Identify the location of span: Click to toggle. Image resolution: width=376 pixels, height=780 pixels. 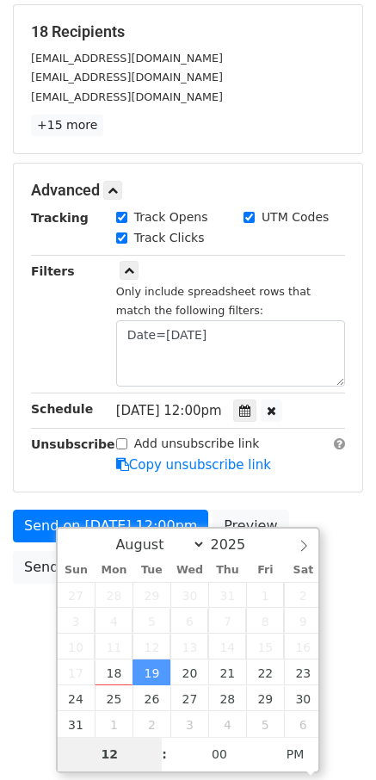
(295, 754).